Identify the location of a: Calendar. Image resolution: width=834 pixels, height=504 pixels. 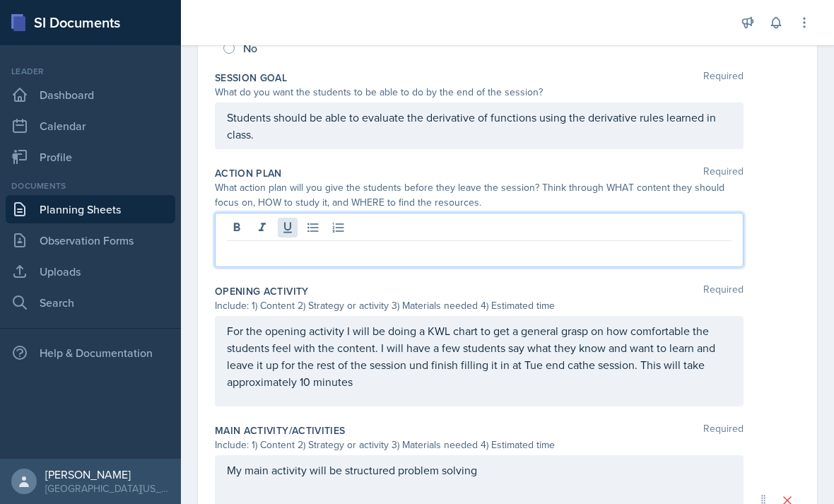
(90, 126).